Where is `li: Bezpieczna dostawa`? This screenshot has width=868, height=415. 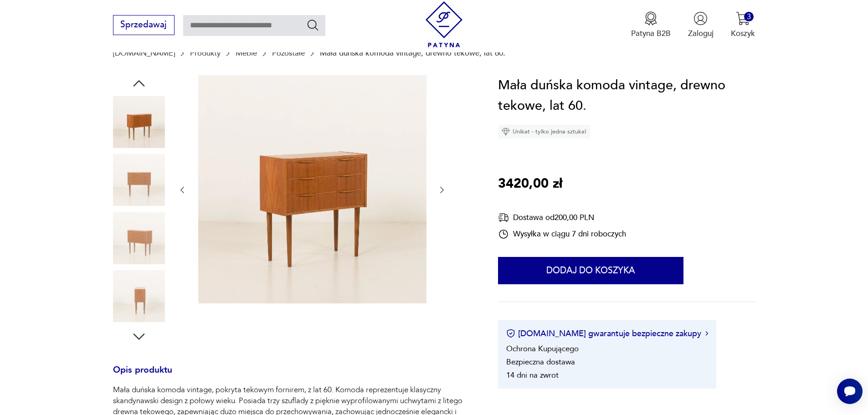 li: Bezpieczna dostawa is located at coordinates (541, 361).